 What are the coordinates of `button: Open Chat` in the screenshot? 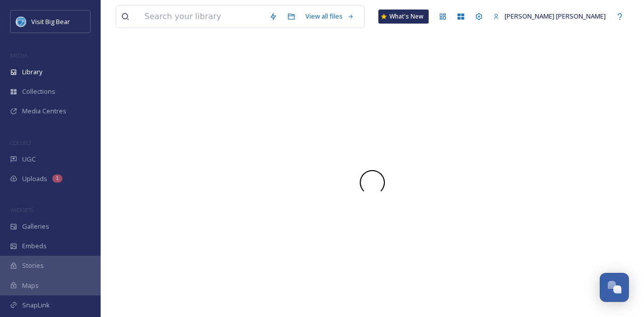 It's located at (614, 288).